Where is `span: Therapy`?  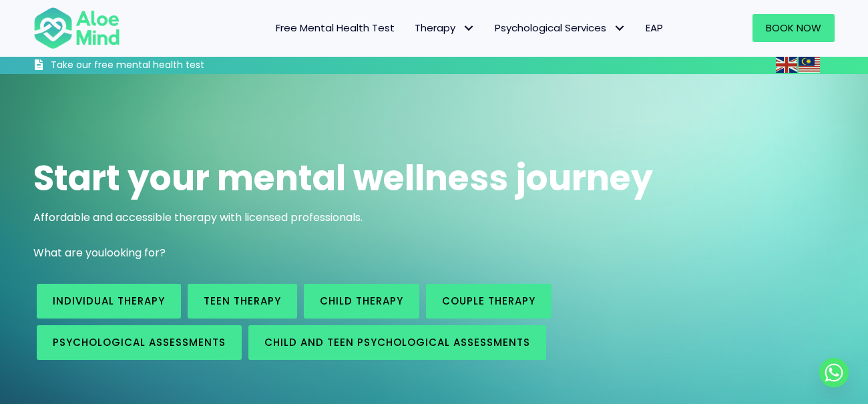 span: Therapy is located at coordinates (445, 28).